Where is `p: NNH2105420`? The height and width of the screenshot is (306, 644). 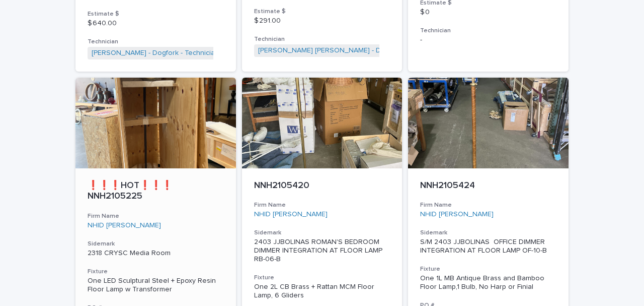 p: NNH2105420 is located at coordinates (322, 186).